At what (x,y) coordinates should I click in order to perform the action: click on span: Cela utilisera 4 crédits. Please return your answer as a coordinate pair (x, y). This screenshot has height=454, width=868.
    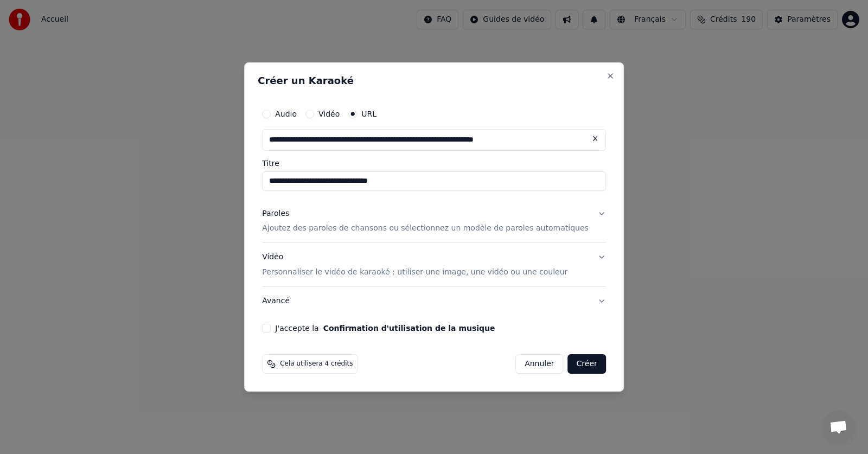
    Looking at the image, I should click on (316, 364).